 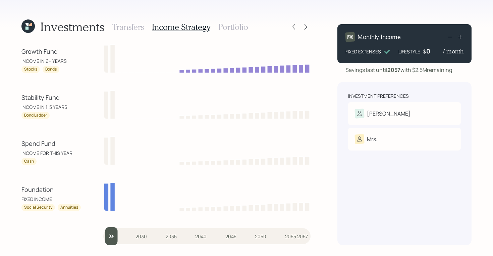 I want to click on div: INCOME FOR THIS YEAR, so click(x=52, y=153).